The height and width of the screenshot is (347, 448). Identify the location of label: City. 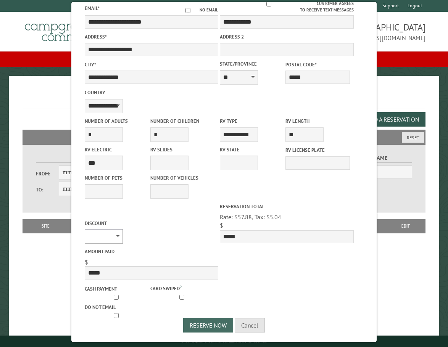
(151, 64).